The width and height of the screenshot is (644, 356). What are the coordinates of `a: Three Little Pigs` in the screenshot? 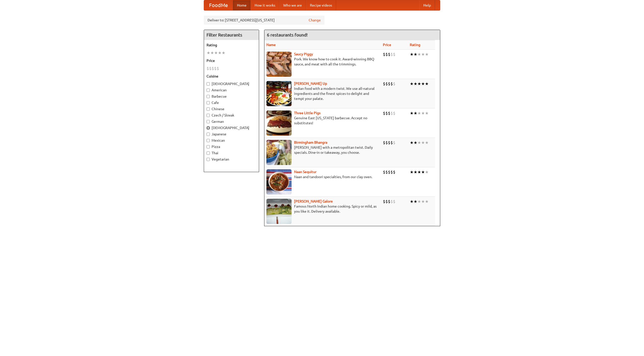 It's located at (307, 113).